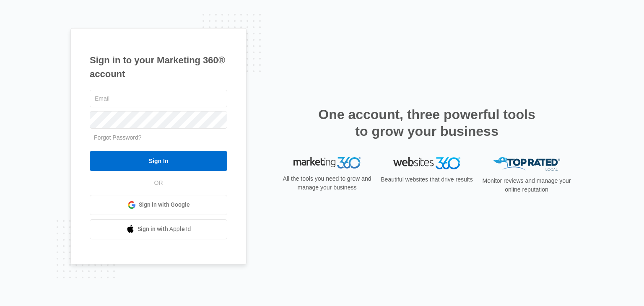 This screenshot has width=644, height=306. What do you see at coordinates (158, 229) in the screenshot?
I see `a: Sign in with Apple Id` at bounding box center [158, 229].